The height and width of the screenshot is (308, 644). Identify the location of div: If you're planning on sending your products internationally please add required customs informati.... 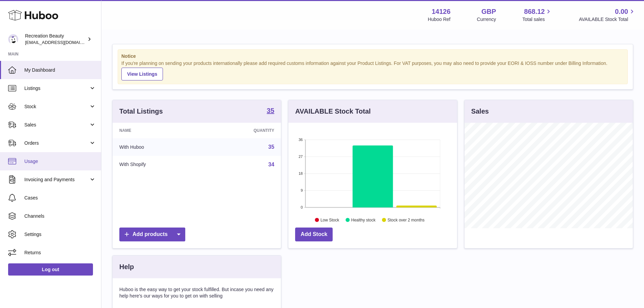
(372, 71).